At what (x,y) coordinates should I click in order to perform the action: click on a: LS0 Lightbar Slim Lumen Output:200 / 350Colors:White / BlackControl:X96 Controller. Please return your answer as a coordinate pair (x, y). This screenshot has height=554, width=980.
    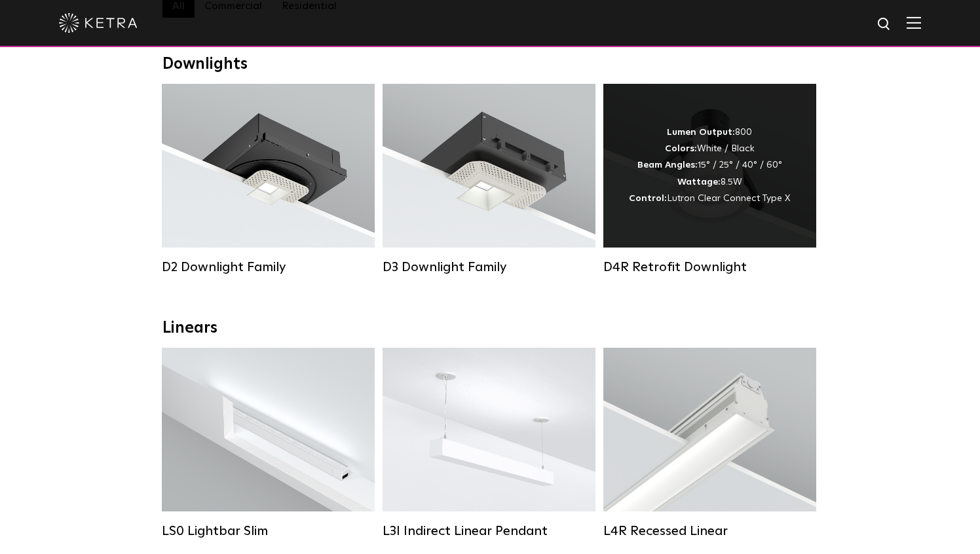
    Looking at the image, I should click on (268, 443).